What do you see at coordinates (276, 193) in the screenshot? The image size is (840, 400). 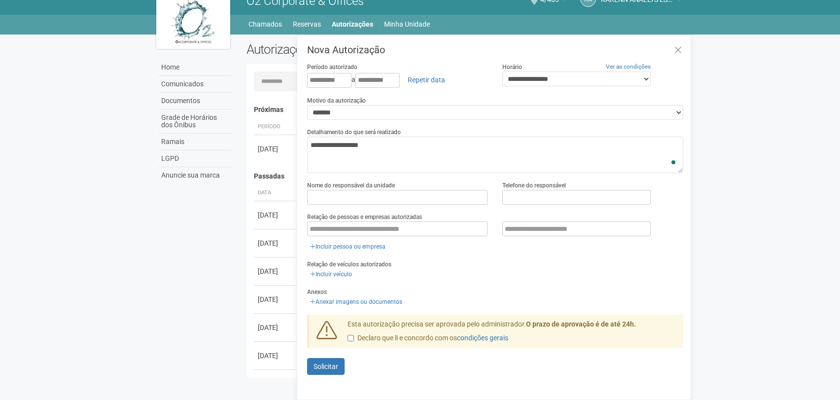 I see `th: Data` at bounding box center [276, 193].